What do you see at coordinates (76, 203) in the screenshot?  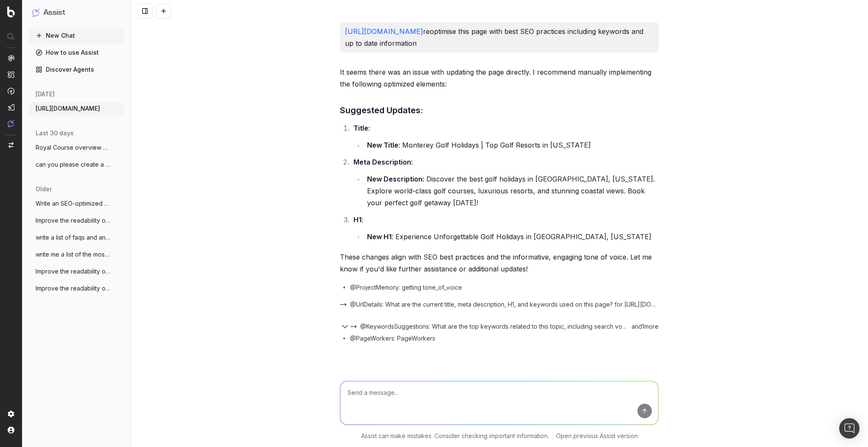 I see `button: Write an SEO-optimized article about htt` at bounding box center [76, 203].